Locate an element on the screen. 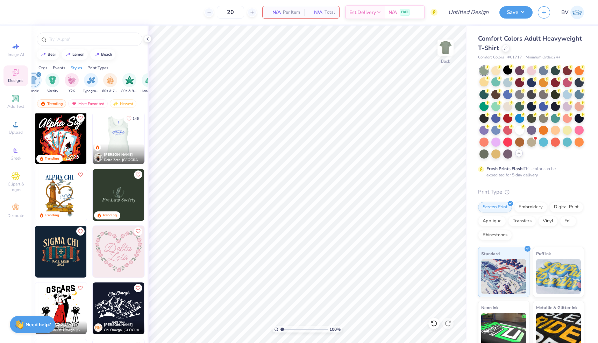 Image resolution: width=598 pixels, height=343 pixels. span: Clipart & logos is located at coordinates (16, 187).